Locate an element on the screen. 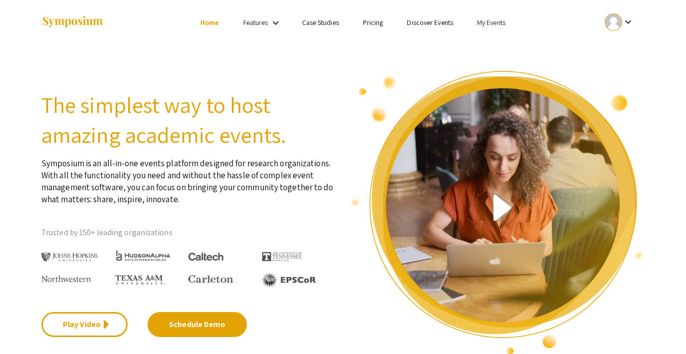 The image size is (686, 354). img: Texas A&M University is located at coordinates (140, 280).